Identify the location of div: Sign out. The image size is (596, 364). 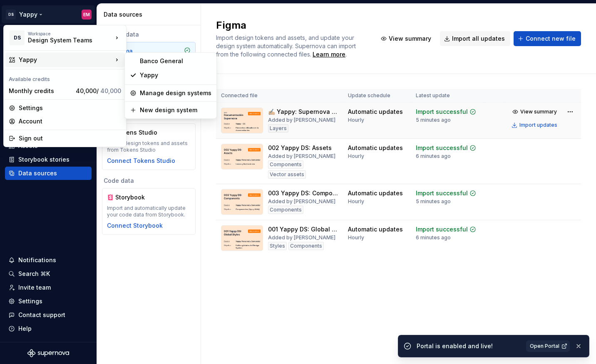
(70, 138).